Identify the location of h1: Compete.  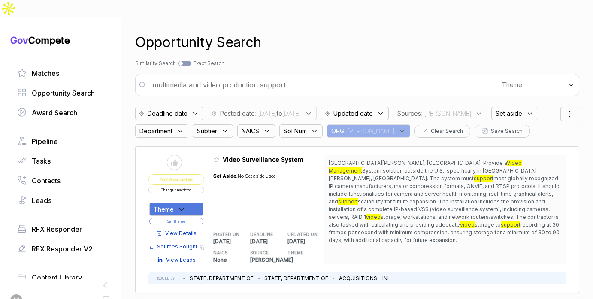
(60, 40).